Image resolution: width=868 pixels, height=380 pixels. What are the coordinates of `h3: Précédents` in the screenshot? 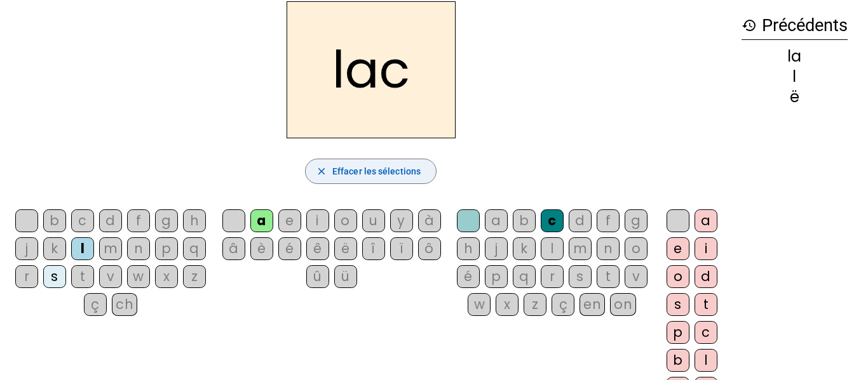 It's located at (794, 26).